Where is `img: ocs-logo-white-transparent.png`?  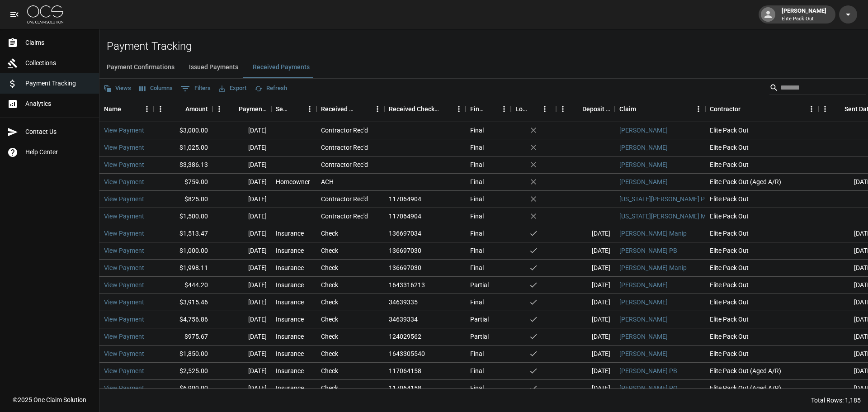 img: ocs-logo-white-transparent.png is located at coordinates (45, 15).